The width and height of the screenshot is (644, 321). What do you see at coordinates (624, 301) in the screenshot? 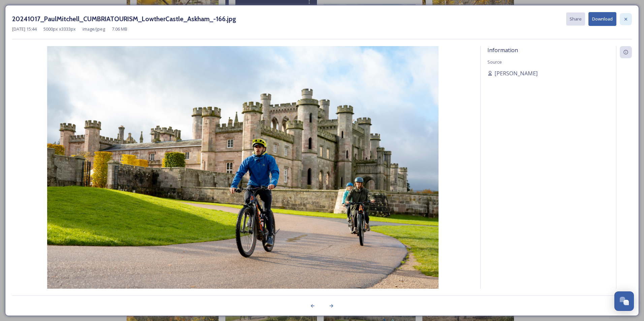
I see `button: Open Chat` at bounding box center [624, 301].